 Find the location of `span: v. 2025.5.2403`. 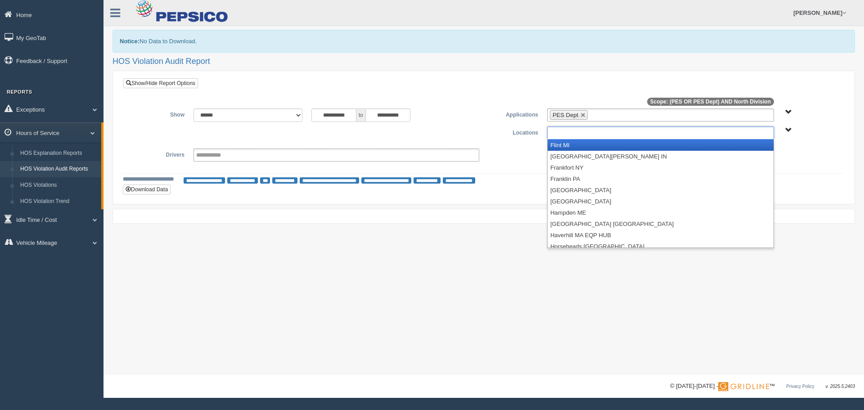

span: v. 2025.5.2403 is located at coordinates (841, 386).